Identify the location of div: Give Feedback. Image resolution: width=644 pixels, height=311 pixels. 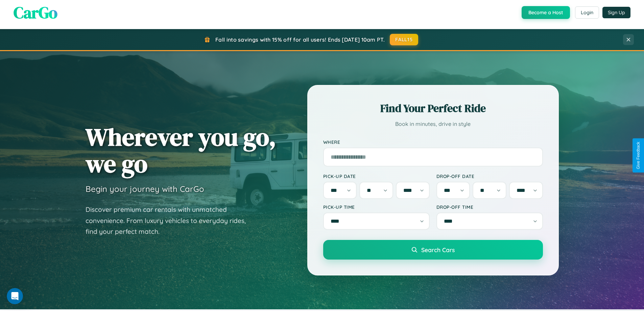
(638, 156).